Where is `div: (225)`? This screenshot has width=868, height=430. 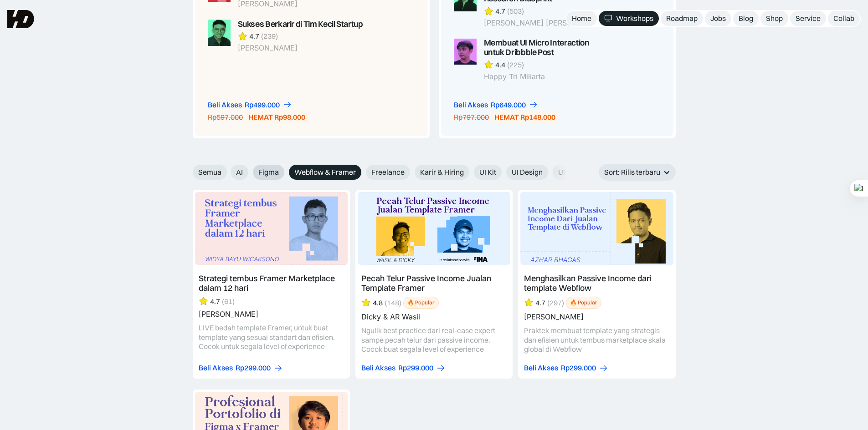
div: (225) is located at coordinates (515, 65).